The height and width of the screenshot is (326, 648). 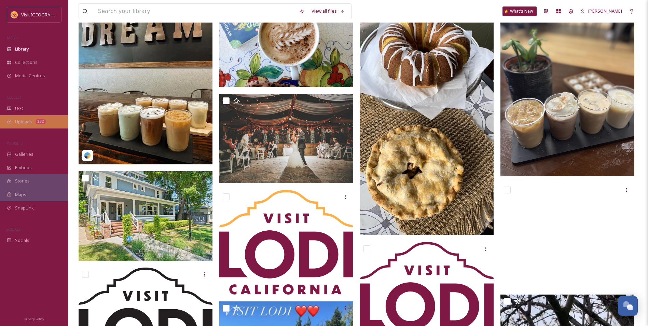 What do you see at coordinates (519, 11) in the screenshot?
I see `div: What's New` at bounding box center [519, 11].